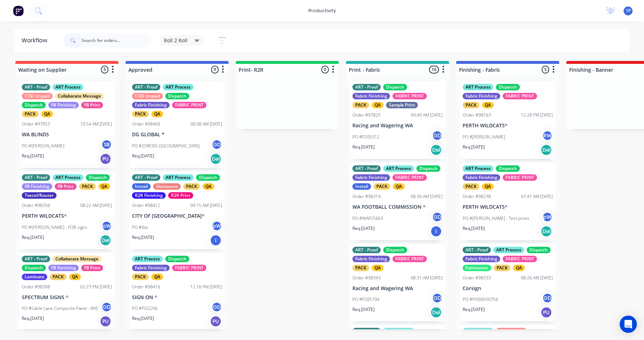  Describe the element at coordinates (146, 206) in the screenshot. I see `div: Order #98412` at that location.